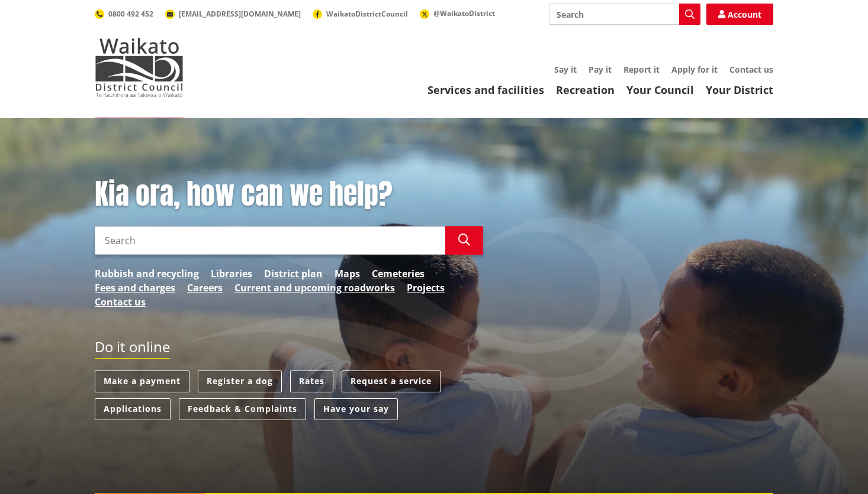  Describe the element at coordinates (242, 409) in the screenshot. I see `a: Feedback & Complaints` at that location.